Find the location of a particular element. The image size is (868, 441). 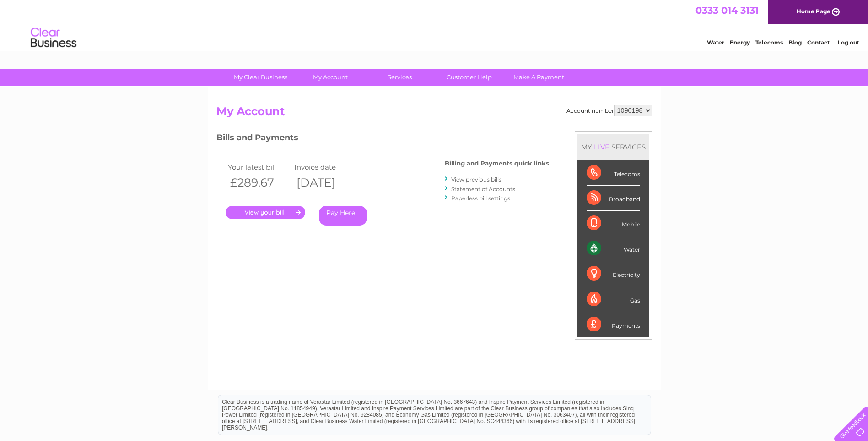

div: MY SERVICES is located at coordinates (613, 146).